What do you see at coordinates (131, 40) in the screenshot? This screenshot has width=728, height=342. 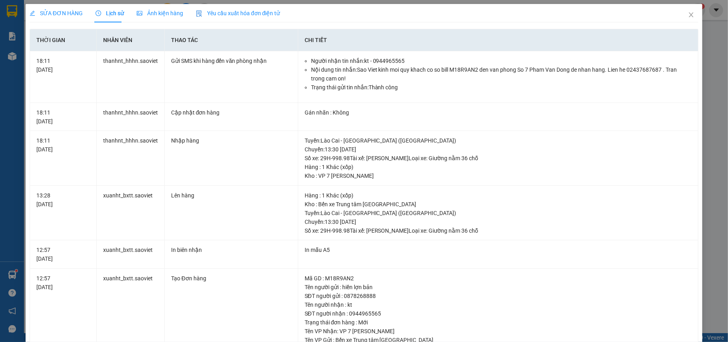 I see `th: Nhân viên` at bounding box center [131, 40].